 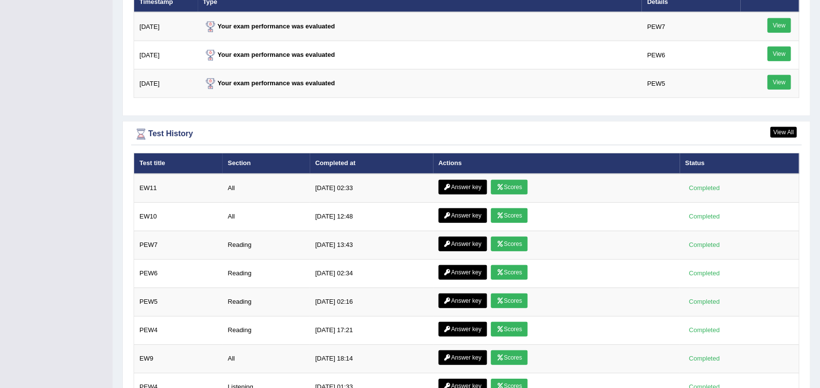 I want to click on td: EW10, so click(x=178, y=216).